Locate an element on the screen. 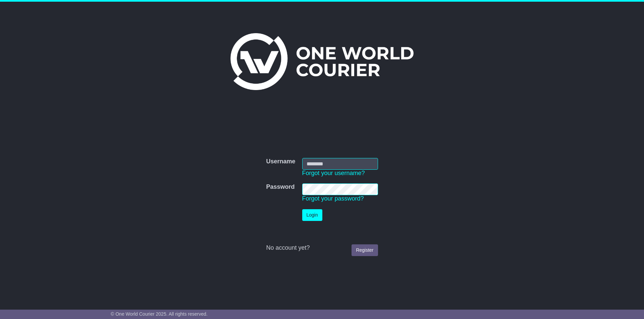  label: Username is located at coordinates (280, 162).